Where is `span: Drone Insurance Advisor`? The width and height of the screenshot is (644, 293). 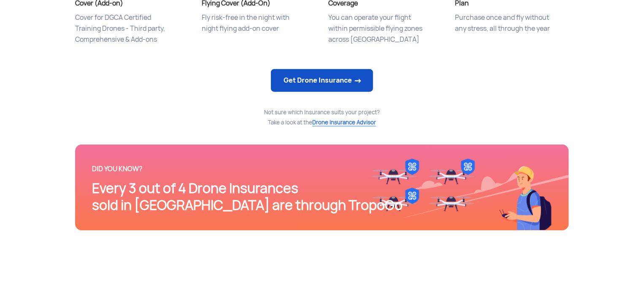
span: Drone Insurance Advisor is located at coordinates (344, 123).